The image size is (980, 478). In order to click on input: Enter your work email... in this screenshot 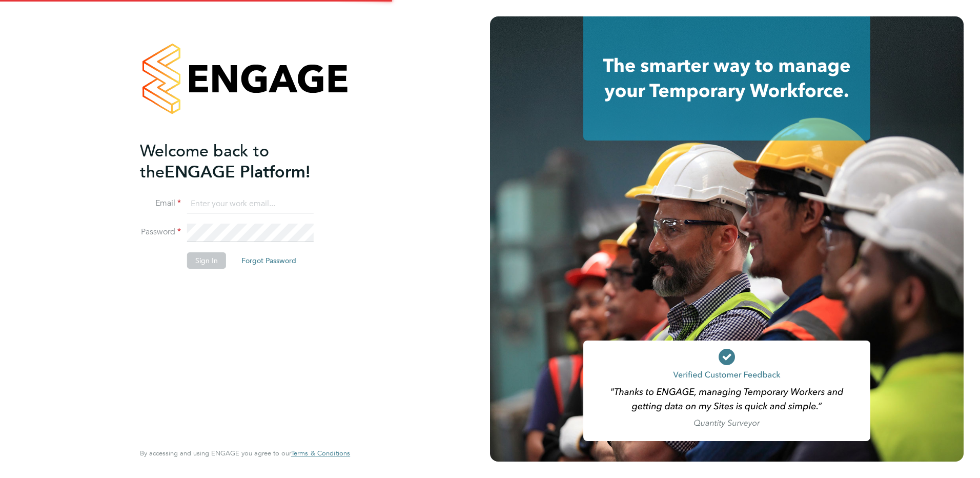, I will do `click(250, 204)`.